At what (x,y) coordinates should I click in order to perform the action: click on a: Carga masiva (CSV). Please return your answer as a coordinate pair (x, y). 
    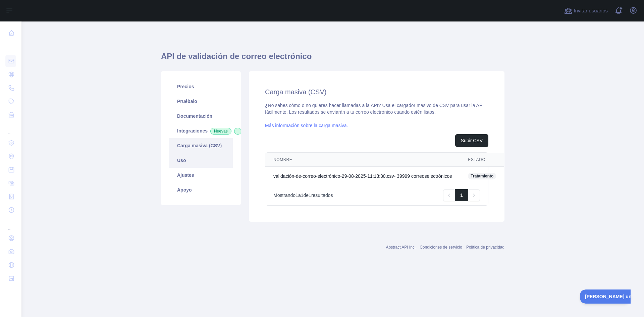
    Looking at the image, I should click on (201, 146).